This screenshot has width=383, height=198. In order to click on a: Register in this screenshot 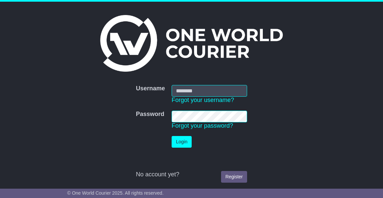, I will do `click(234, 177)`.